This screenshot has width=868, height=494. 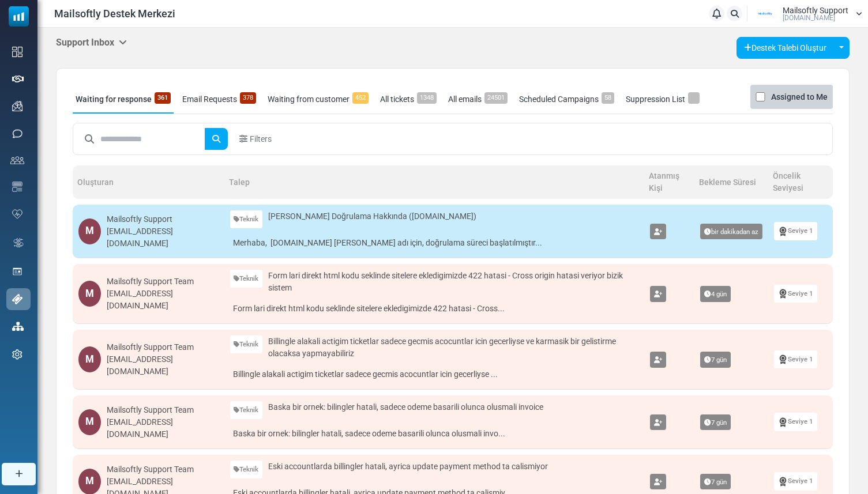 I want to click on th: Oluşturan, so click(x=148, y=182).